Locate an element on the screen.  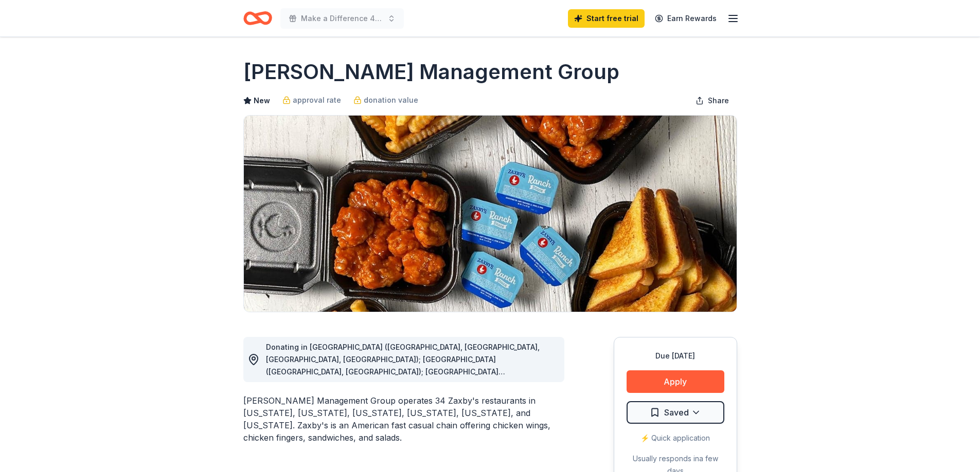
button: Saved is located at coordinates (675, 413).